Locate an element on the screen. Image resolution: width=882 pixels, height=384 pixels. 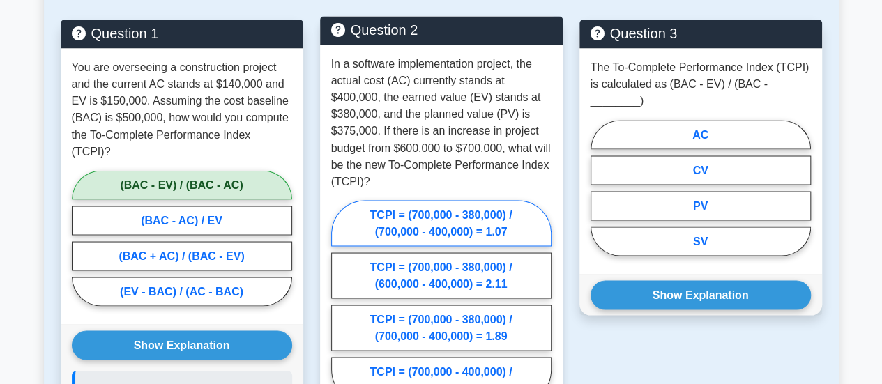
label: (BAC + AC) / (BAC - EV) is located at coordinates (182, 256).